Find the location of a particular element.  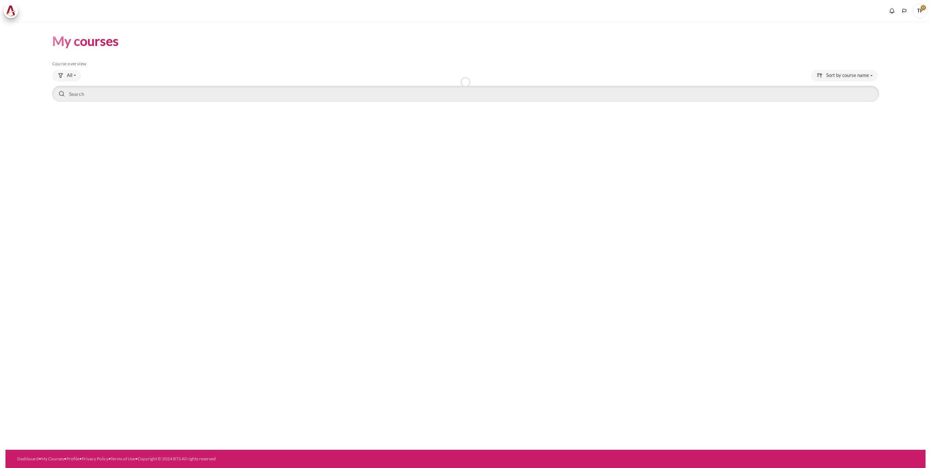

a: Architeck Architeck is located at coordinates (13, 11).